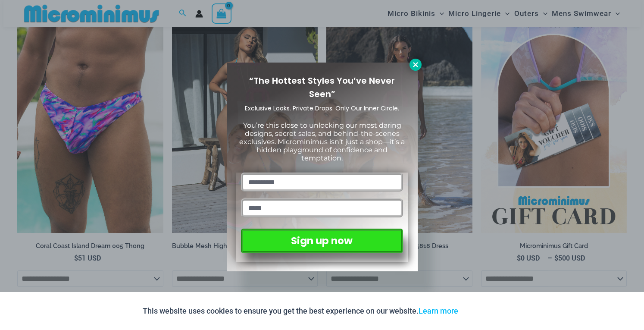 The image size is (644, 330). Describe the element at coordinates (483, 311) in the screenshot. I see `button: Accept` at that location.